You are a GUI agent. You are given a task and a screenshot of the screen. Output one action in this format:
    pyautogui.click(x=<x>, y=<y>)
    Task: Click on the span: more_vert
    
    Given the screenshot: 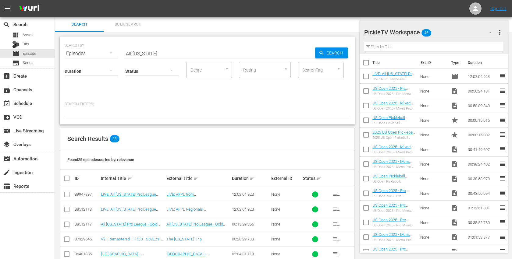 What is the action you would take?
    pyautogui.click(x=500, y=32)
    